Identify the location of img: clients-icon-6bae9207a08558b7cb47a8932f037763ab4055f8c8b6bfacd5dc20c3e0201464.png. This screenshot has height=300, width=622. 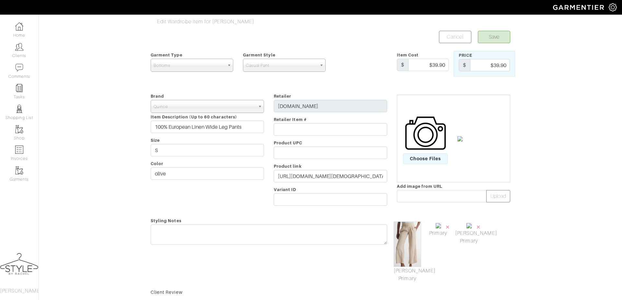
(19, 47).